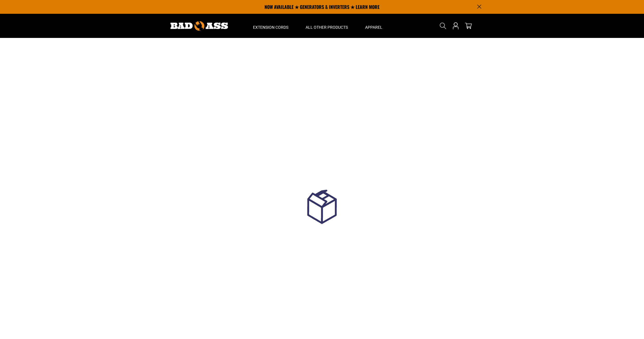  Describe the element at coordinates (322, 207) in the screenshot. I see `img: loadingGif.gif` at that location.